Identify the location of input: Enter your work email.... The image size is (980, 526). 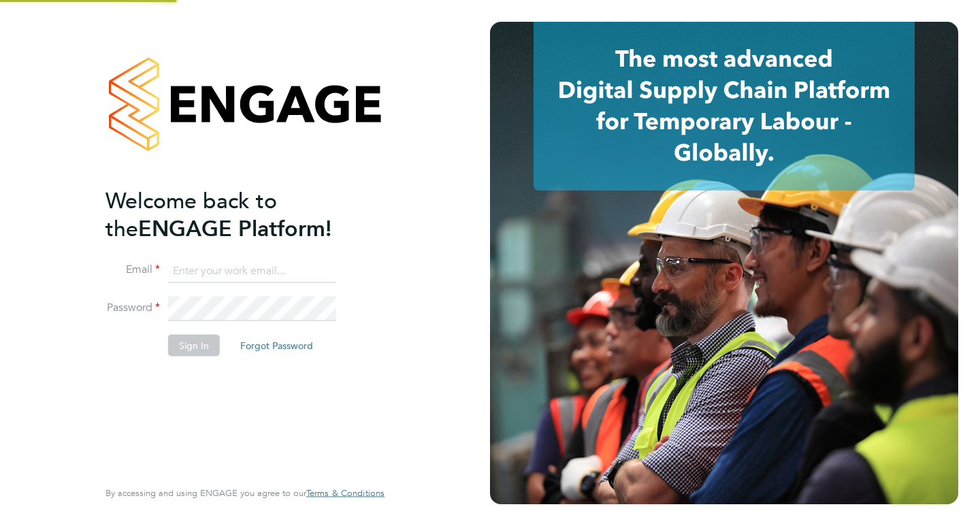
(252, 271).